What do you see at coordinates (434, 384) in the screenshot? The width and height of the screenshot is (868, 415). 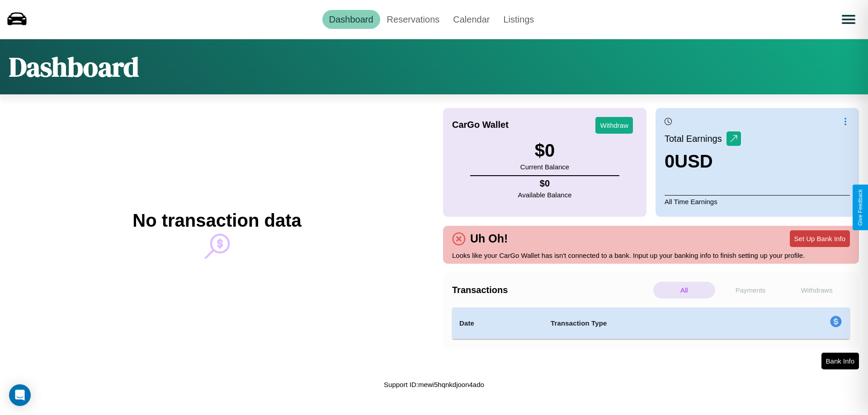 I see `p: Support ID: mewi5hqnkdjoon4ado` at bounding box center [434, 384].